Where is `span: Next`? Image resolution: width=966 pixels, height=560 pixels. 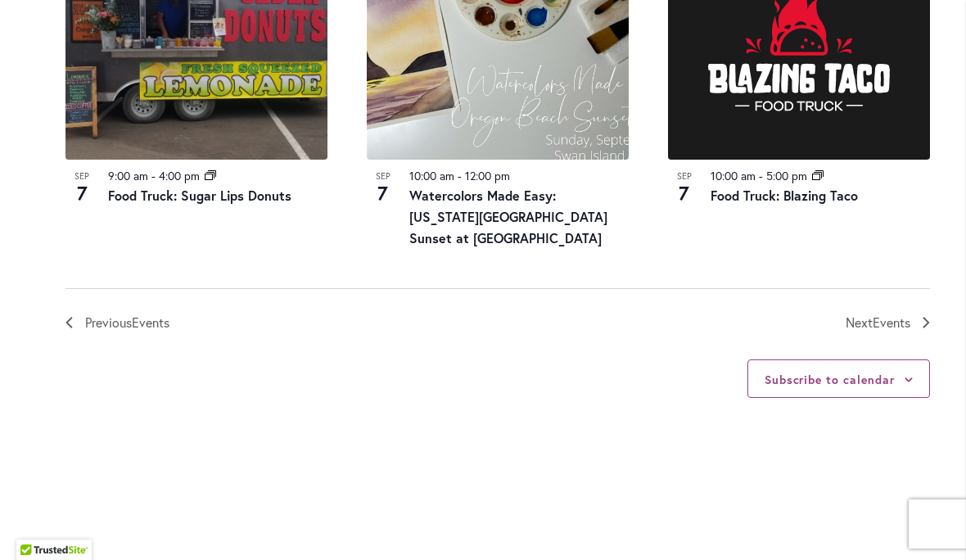 span: Next is located at coordinates (877, 322).